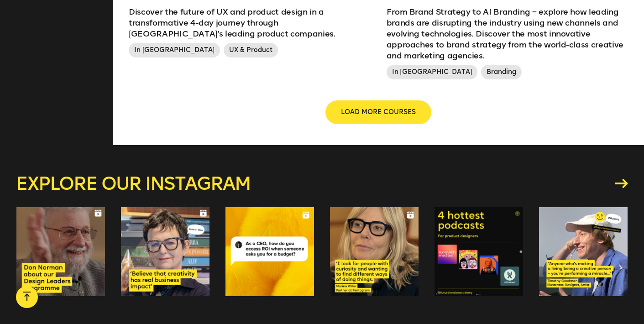 The height and width of the screenshot is (324, 644). I want to click on button: LOAD MORE COURSES, so click(378, 112).